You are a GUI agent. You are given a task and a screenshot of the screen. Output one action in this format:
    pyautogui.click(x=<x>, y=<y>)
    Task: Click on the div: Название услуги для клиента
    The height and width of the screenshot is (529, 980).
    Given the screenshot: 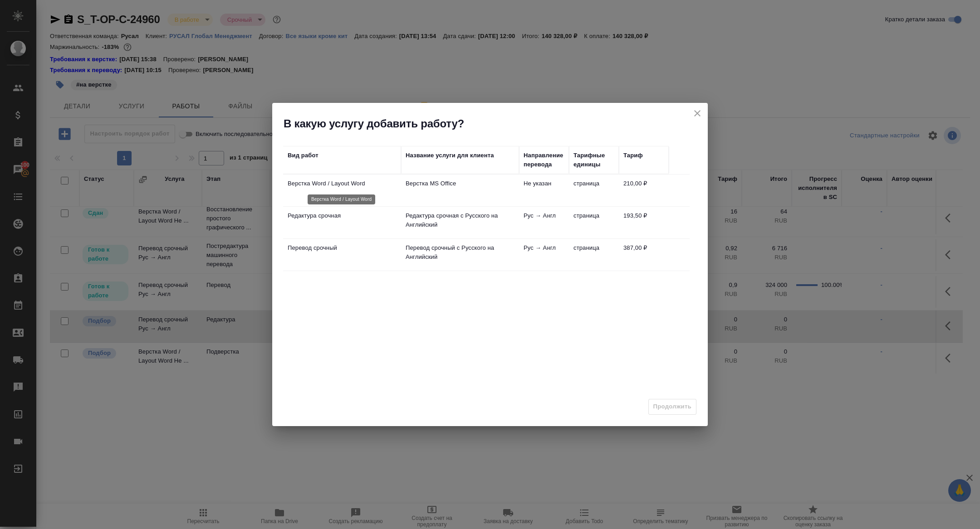 What is the action you would take?
    pyautogui.click(x=450, y=156)
    